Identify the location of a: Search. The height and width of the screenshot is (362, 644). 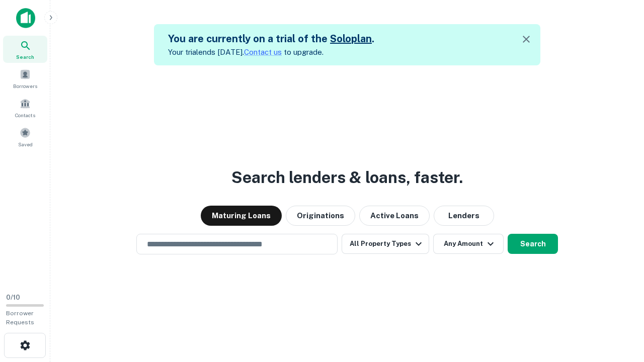
(25, 49).